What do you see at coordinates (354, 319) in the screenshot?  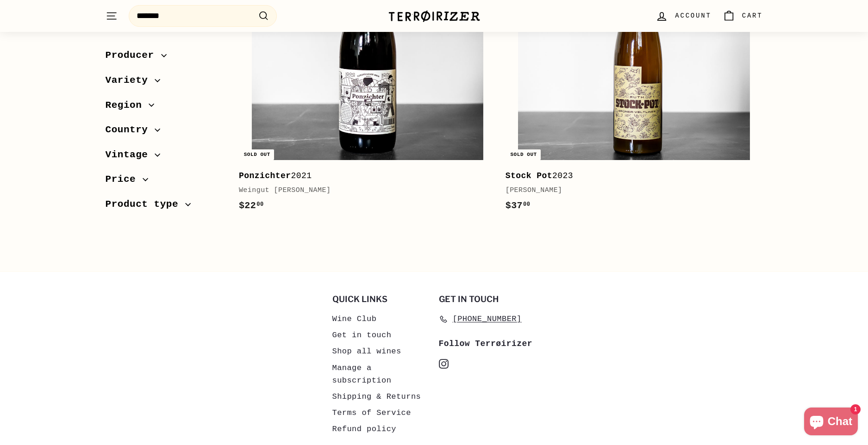 I see `a: Wine Club` at bounding box center [354, 319].